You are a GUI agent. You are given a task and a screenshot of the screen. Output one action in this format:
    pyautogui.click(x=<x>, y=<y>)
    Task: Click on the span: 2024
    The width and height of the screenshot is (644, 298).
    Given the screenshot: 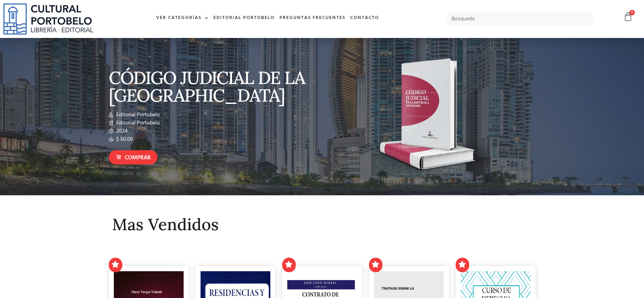 What is the action you would take?
    pyautogui.click(x=121, y=132)
    